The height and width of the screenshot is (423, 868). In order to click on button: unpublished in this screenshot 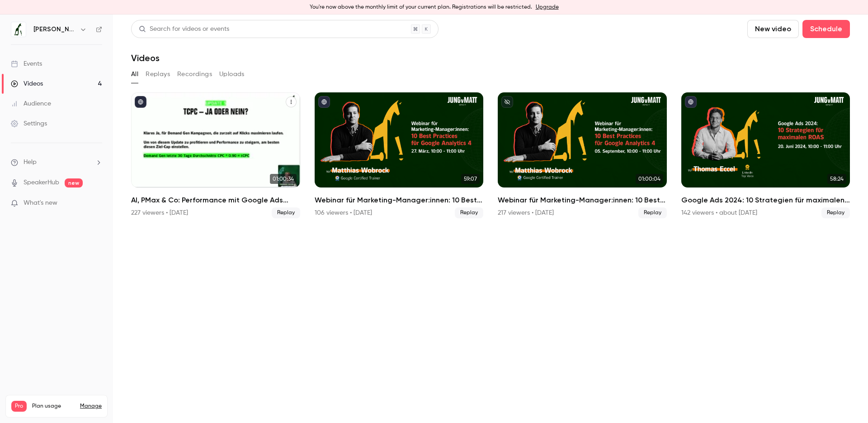, I will do `click(508, 102)`.